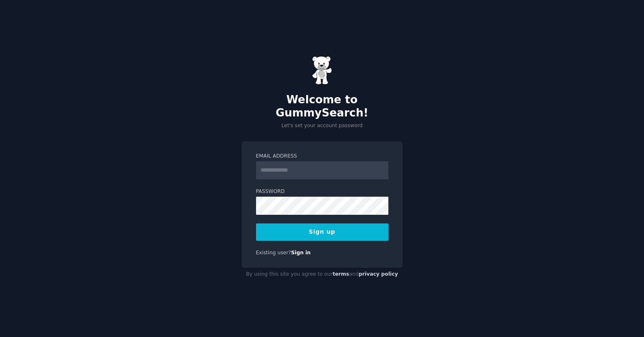 This screenshot has width=644, height=337. What do you see at coordinates (341, 274) in the screenshot?
I see `a: terms` at bounding box center [341, 274].